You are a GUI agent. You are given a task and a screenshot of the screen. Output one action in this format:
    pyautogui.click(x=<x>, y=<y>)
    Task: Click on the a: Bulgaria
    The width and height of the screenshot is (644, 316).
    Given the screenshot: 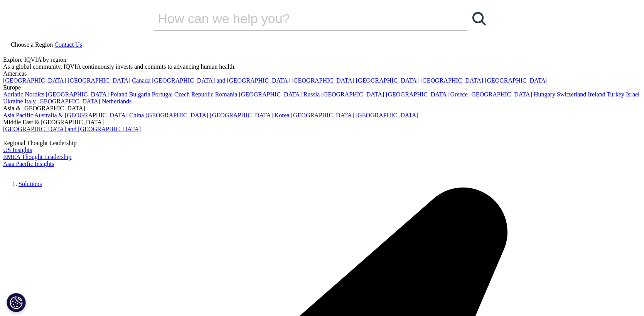 What is the action you would take?
    pyautogui.click(x=139, y=94)
    